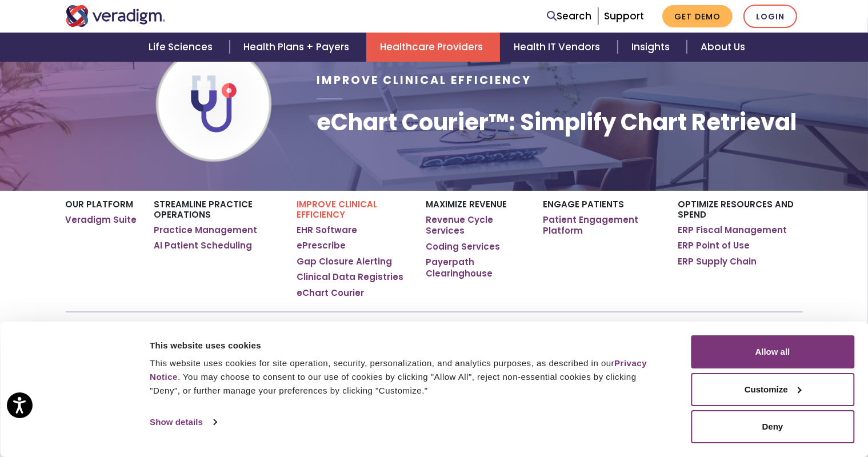 Image resolution: width=868 pixels, height=457 pixels. Describe the element at coordinates (350, 277) in the screenshot. I see `a: Clinical Data Registries` at that location.